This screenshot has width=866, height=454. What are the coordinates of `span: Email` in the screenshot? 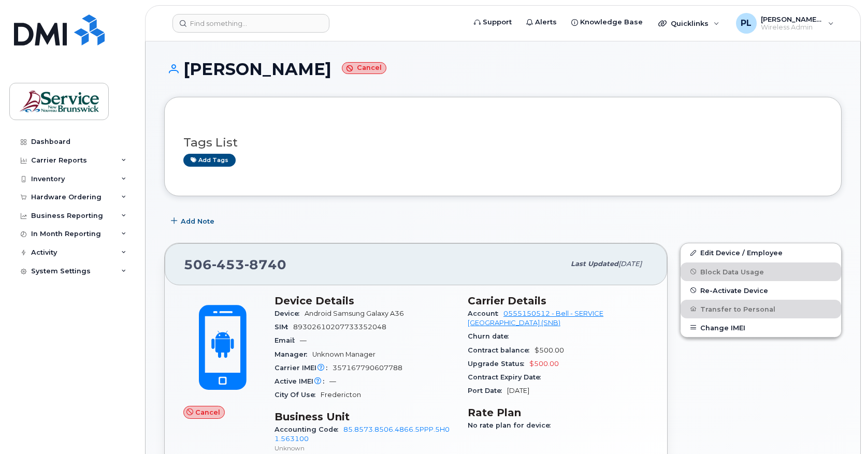 It's located at (287, 340).